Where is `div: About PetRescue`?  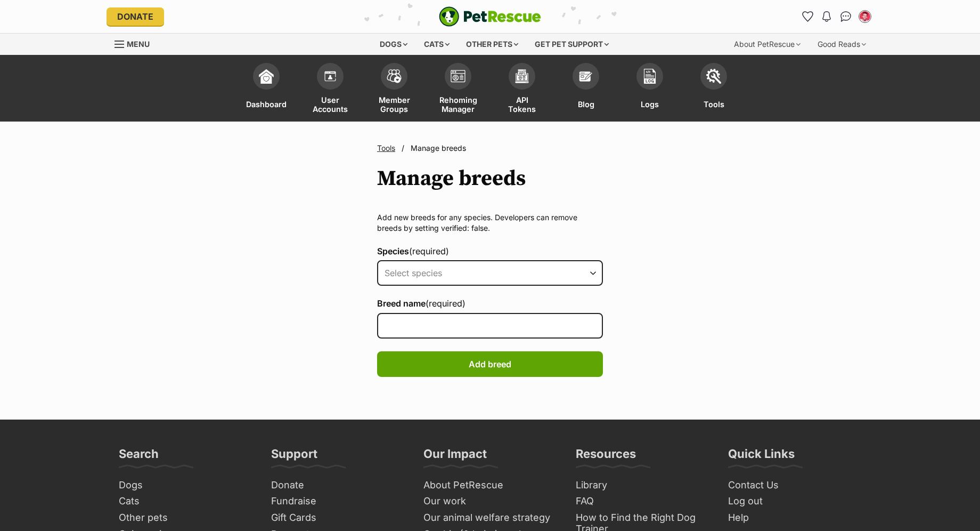
div: About PetRescue is located at coordinates (767, 44).